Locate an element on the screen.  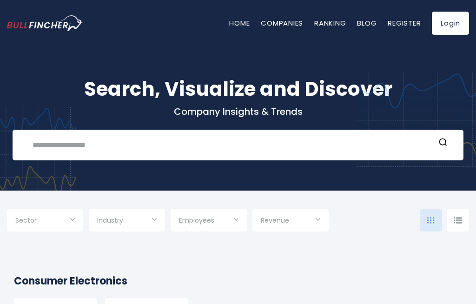
a: Home is located at coordinates (239, 23).